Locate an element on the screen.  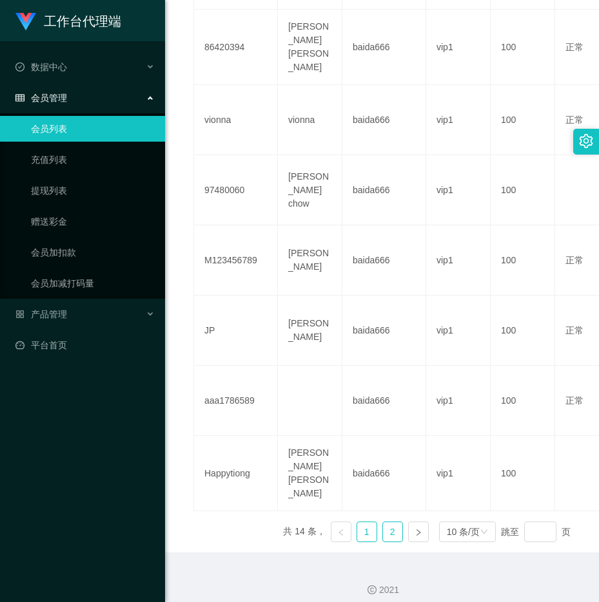
div: 2021 is located at coordinates (381, 590).